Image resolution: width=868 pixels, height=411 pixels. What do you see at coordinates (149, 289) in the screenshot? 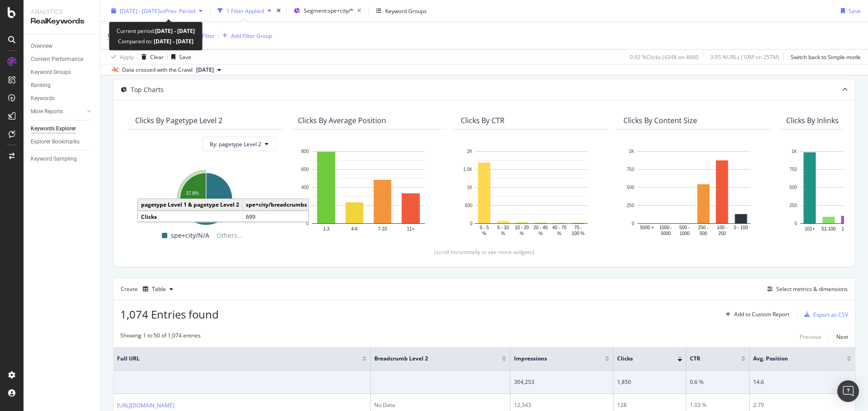
I see `div: Create` at bounding box center [149, 289].